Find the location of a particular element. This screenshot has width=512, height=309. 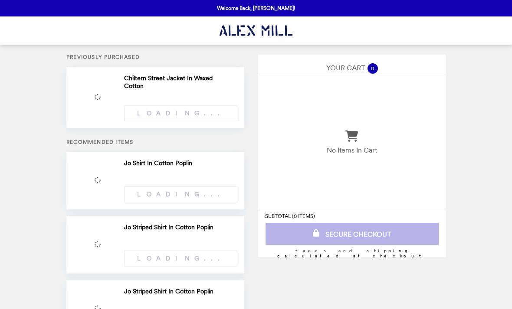

img: Brand Logo is located at coordinates (256, 30).